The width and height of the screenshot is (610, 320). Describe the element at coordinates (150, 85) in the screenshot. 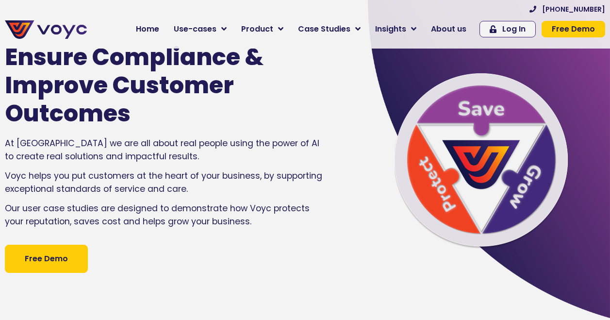

I see `h1: Ensure Compliance & Improve Customer Outcomes` at that location.